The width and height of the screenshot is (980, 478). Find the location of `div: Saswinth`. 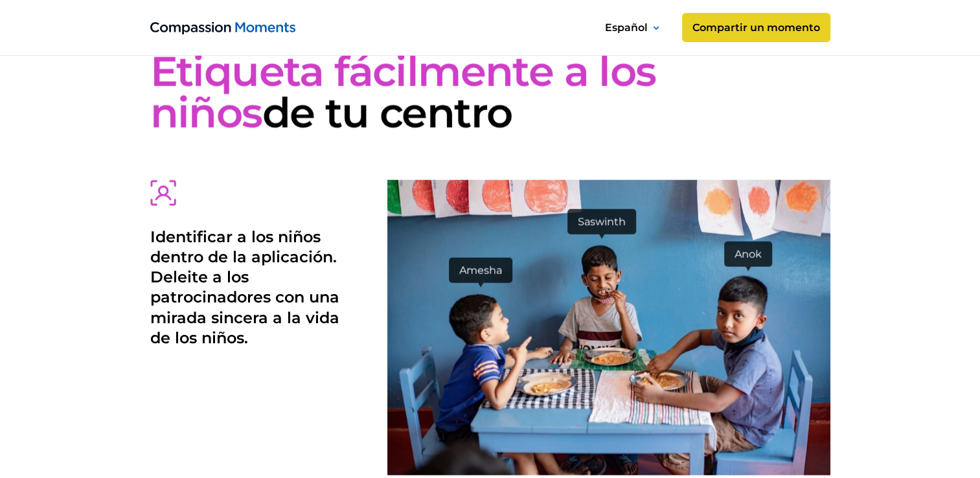

div: Saswinth is located at coordinates (602, 222).